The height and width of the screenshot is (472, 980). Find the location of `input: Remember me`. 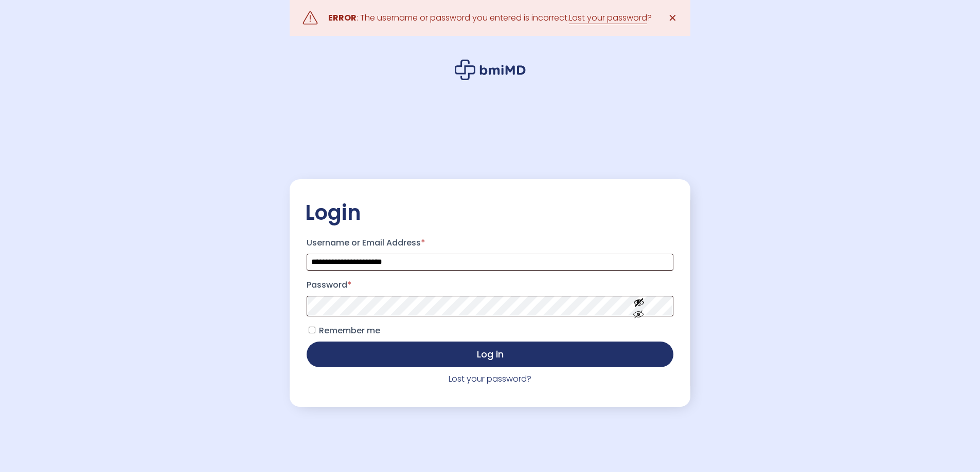

input: Remember me is located at coordinates (312, 330).